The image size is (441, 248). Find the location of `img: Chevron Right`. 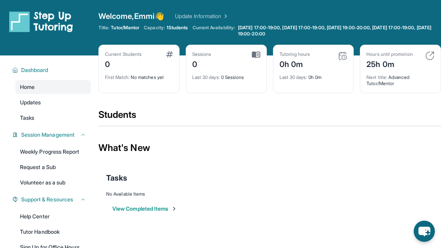

img: Chevron Right is located at coordinates (225, 16).